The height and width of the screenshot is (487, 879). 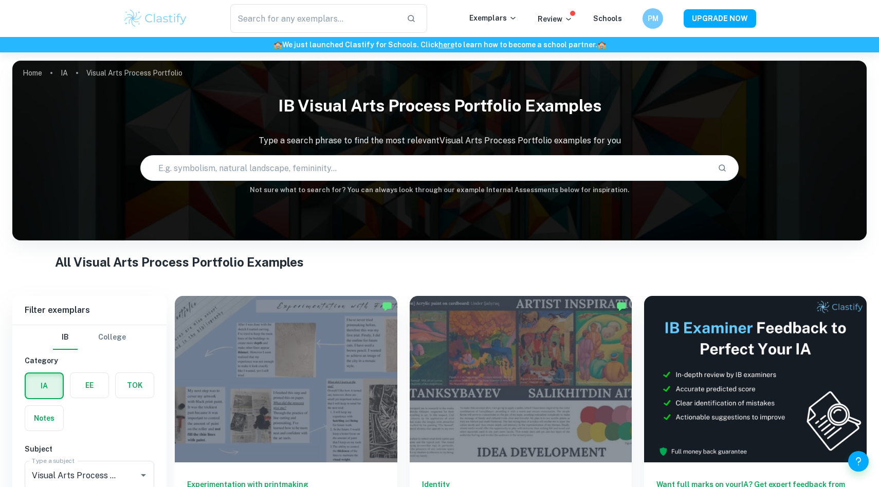 I want to click on label: Type a subject, so click(x=53, y=461).